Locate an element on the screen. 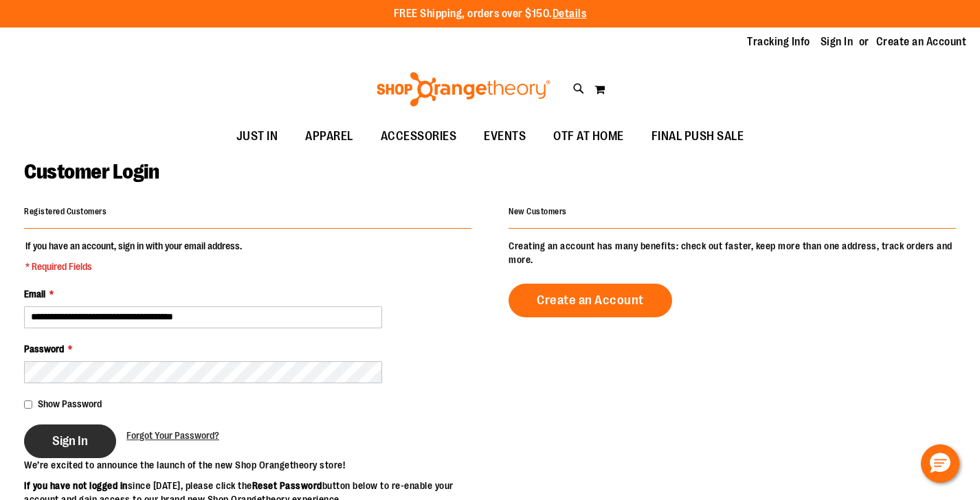 This screenshot has height=500, width=980. span: Password is located at coordinates (44, 349).